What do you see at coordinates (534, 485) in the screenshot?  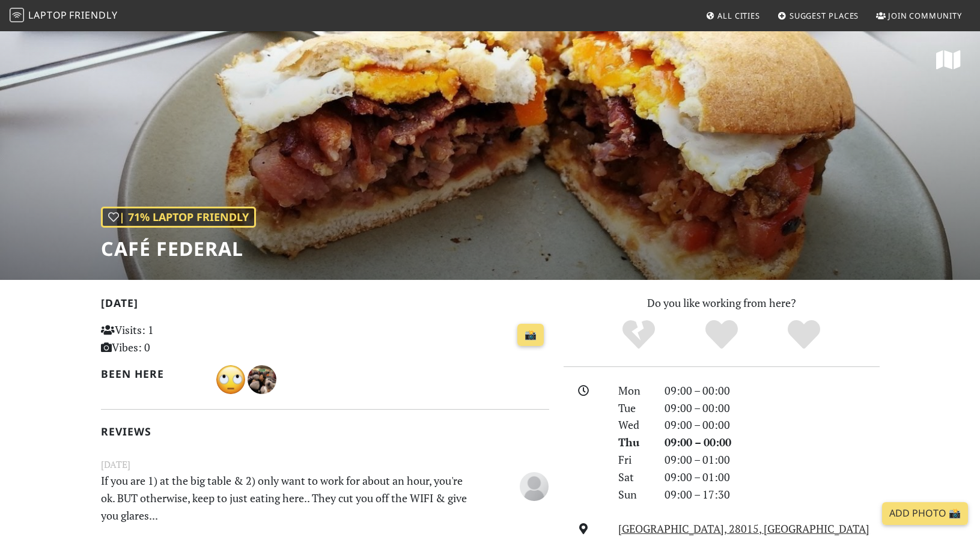 I see `span: Heather Evans` at bounding box center [534, 485].